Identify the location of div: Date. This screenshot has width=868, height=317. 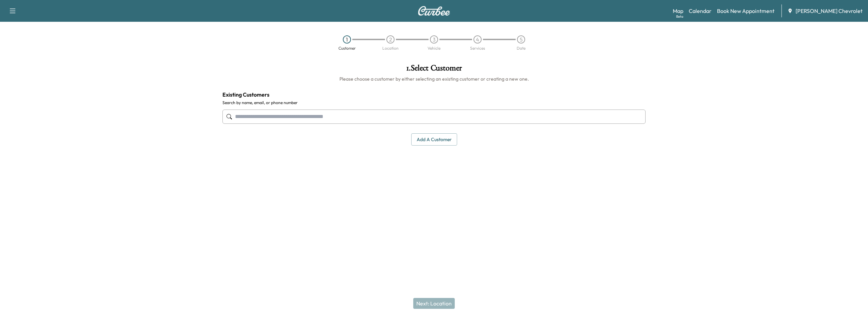
(521, 49).